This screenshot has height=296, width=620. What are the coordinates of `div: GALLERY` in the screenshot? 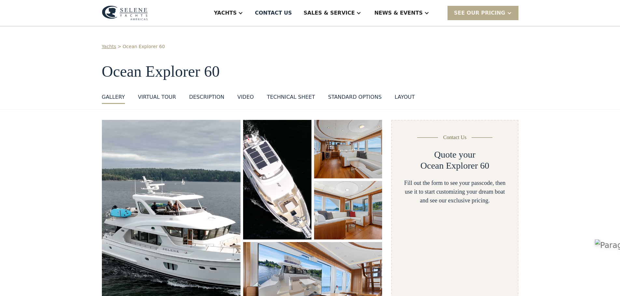 It's located at (113, 97).